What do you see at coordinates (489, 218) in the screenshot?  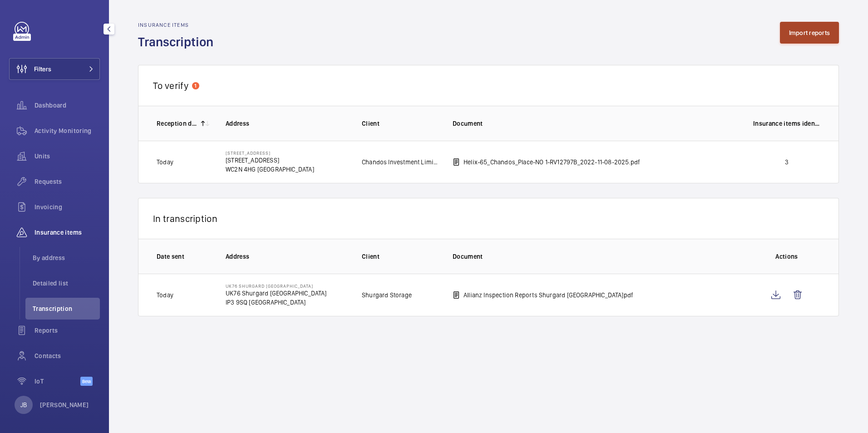 I see `div: In transcription` at bounding box center [489, 218].